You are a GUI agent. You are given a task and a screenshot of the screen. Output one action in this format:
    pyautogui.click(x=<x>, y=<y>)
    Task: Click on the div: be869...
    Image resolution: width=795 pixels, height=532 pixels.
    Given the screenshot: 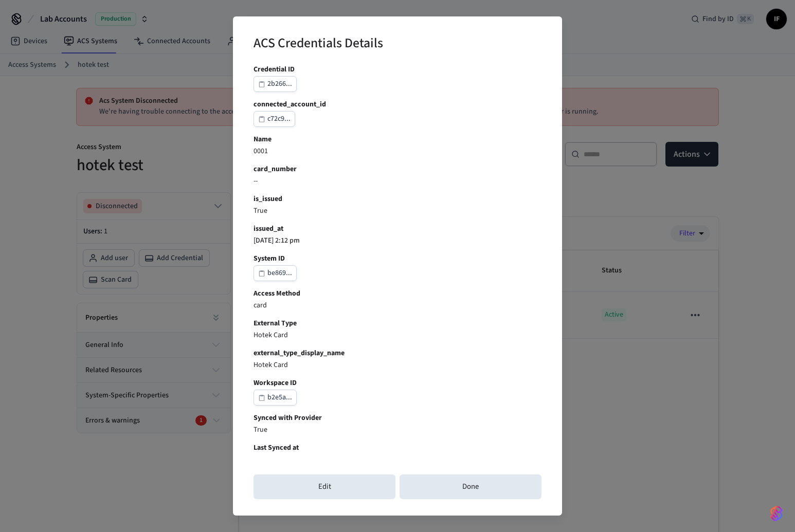 What is the action you would take?
    pyautogui.click(x=280, y=273)
    